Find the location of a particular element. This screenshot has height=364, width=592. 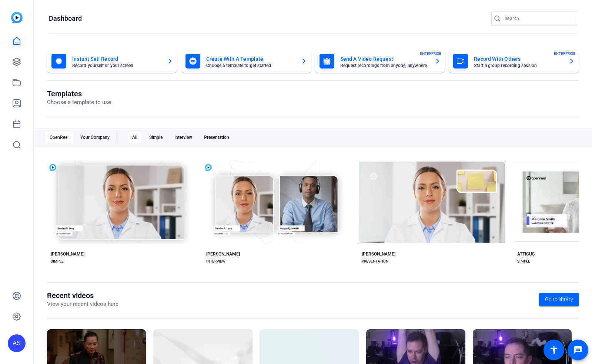

input: Search is located at coordinates (538, 18).